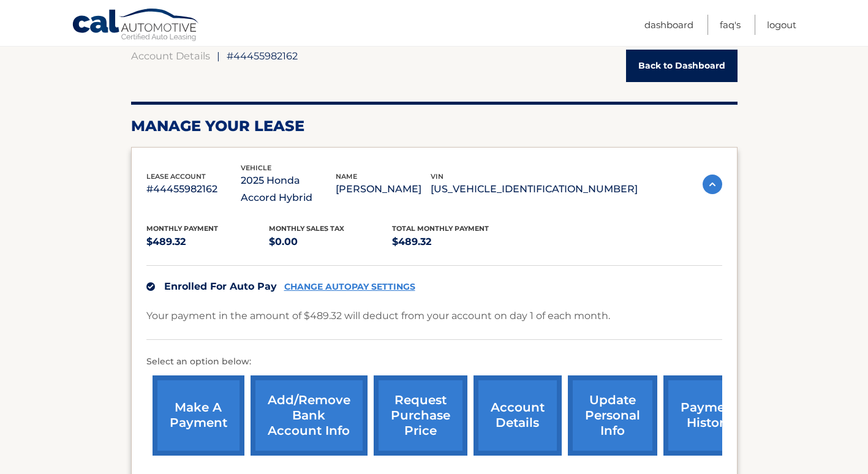  I want to click on a: Logout, so click(782, 25).